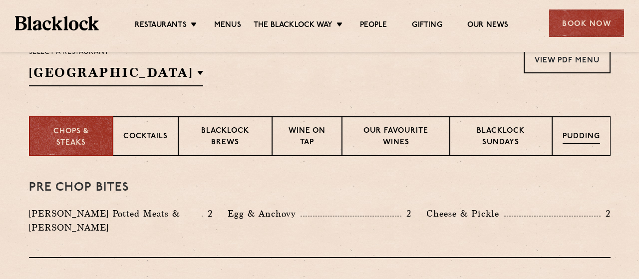  Describe the element at coordinates (307, 137) in the screenshot. I see `p: Wine on Tap` at that location.